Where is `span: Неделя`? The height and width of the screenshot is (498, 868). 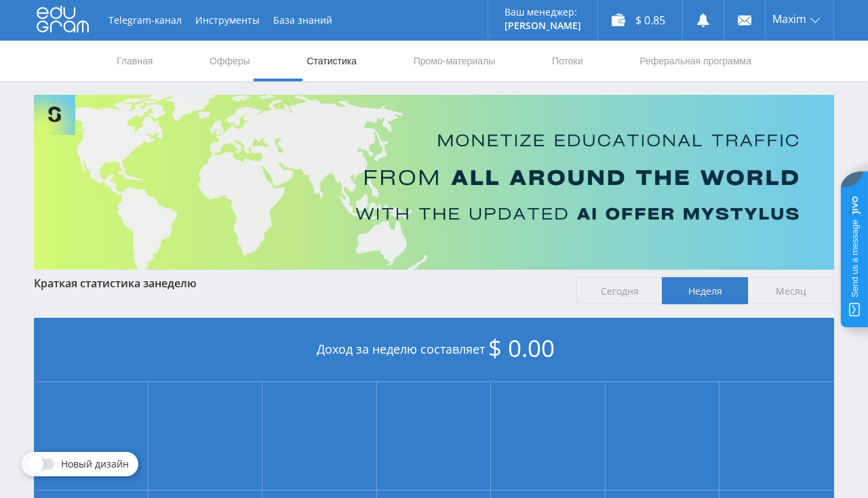
span: Неделя is located at coordinates (705, 290).